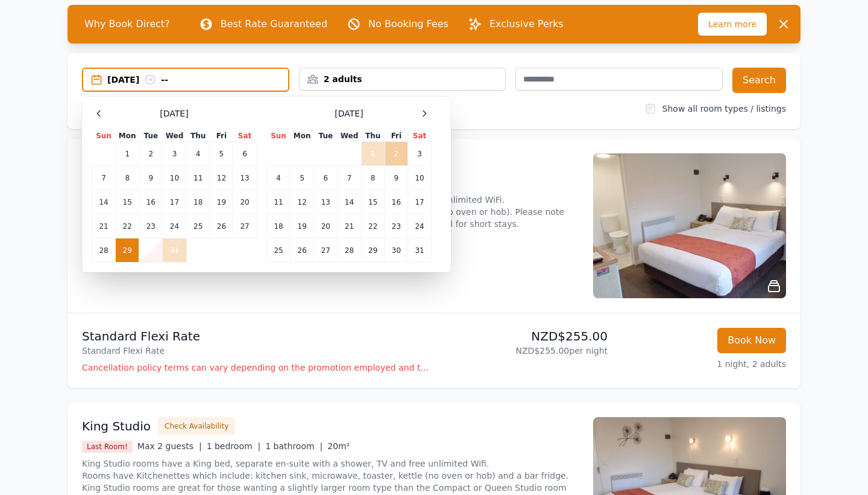 This screenshot has width=868, height=495. What do you see at coordinates (234, 446) in the screenshot?
I see `span: 1 bedroom |` at bounding box center [234, 446].